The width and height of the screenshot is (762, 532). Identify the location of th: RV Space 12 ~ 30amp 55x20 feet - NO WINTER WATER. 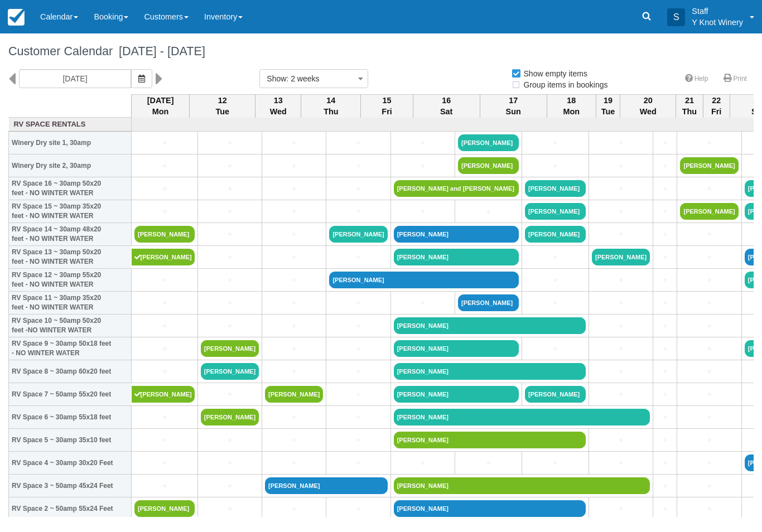
(70, 280).